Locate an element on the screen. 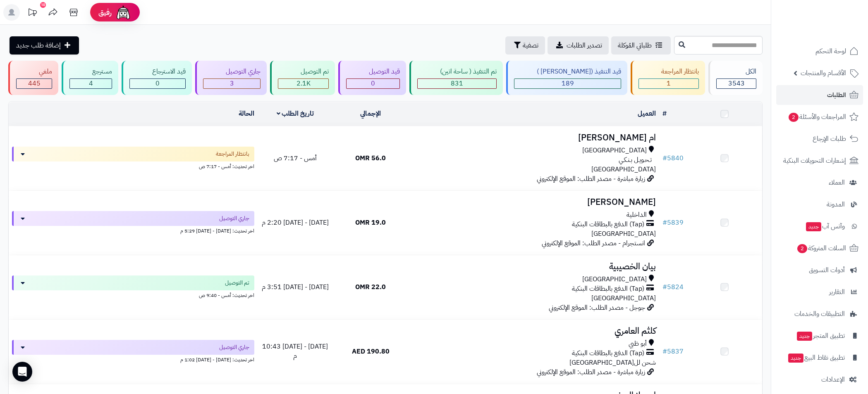 This screenshot has width=868, height=394. div: قيد الاسترجاع is located at coordinates (158, 72).